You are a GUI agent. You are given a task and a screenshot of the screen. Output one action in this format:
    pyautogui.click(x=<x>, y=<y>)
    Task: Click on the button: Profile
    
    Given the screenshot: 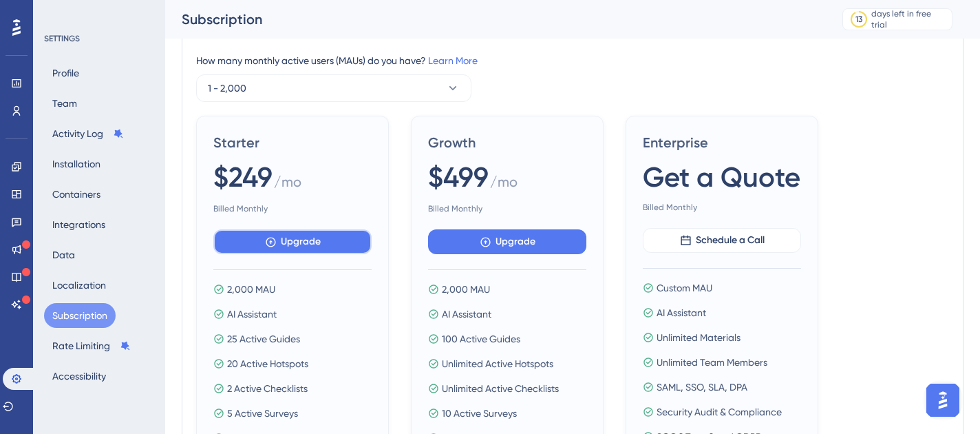 What is the action you would take?
    pyautogui.click(x=65, y=73)
    